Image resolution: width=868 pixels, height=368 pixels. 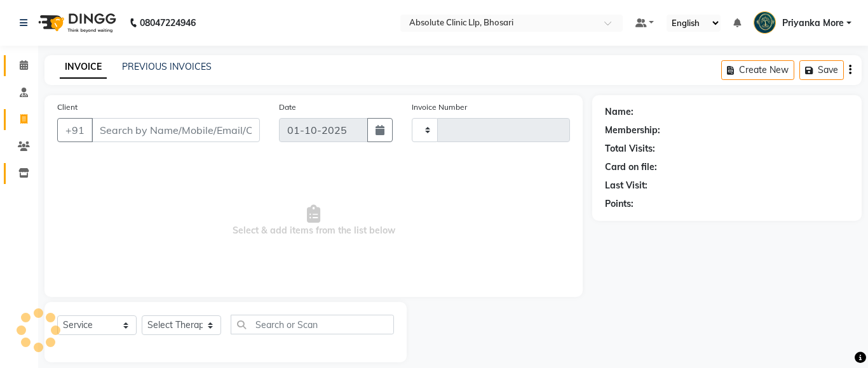 What do you see at coordinates (439, 107) in the screenshot?
I see `label: Invoice Number` at bounding box center [439, 107].